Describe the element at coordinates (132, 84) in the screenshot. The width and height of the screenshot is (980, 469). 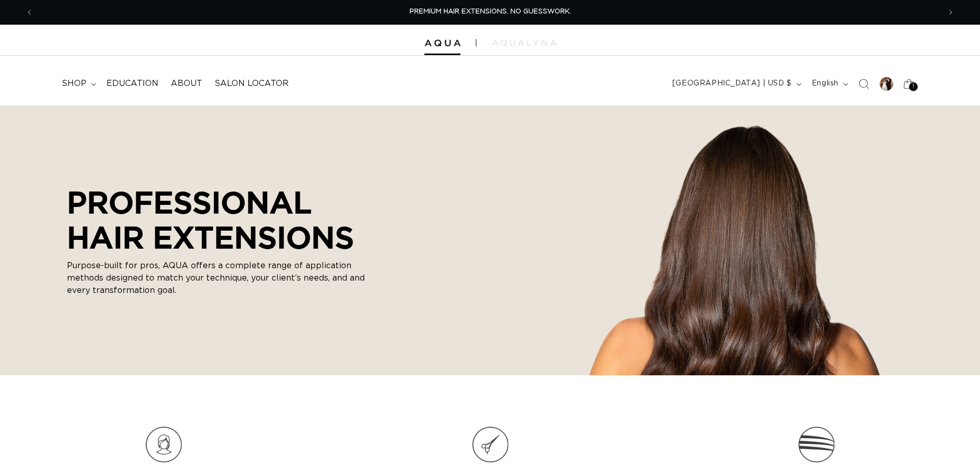
I see `span: Education` at that location.